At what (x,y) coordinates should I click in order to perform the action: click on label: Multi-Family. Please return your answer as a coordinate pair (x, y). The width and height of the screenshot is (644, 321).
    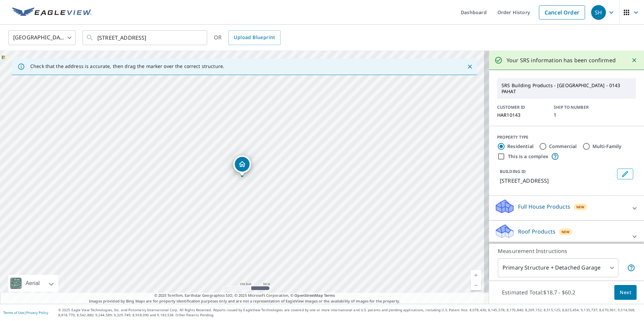
    Looking at the image, I should click on (607, 147).